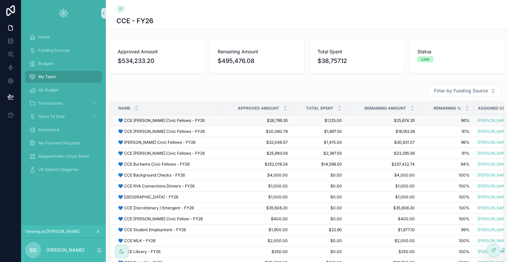 The height and width of the screenshot is (262, 508). I want to click on span: $2,000.00, so click(382, 240).